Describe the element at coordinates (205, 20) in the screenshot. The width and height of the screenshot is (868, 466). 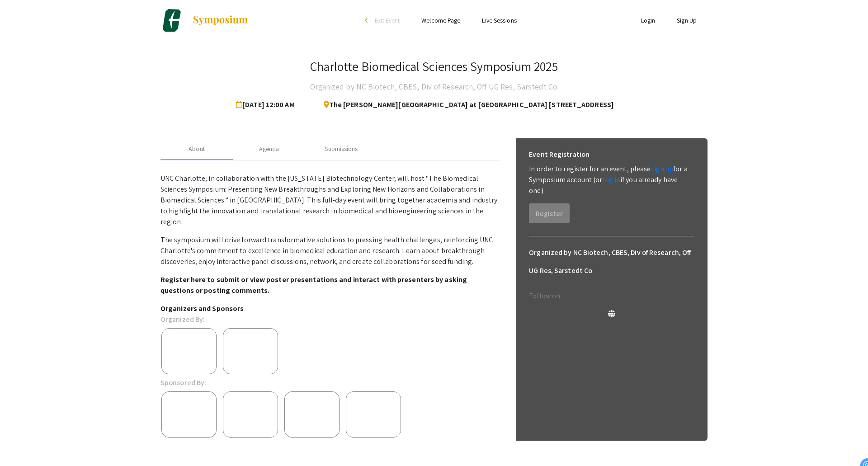
I see `a: Charlotte Biomedical Sciences Symposium 2025` at that location.